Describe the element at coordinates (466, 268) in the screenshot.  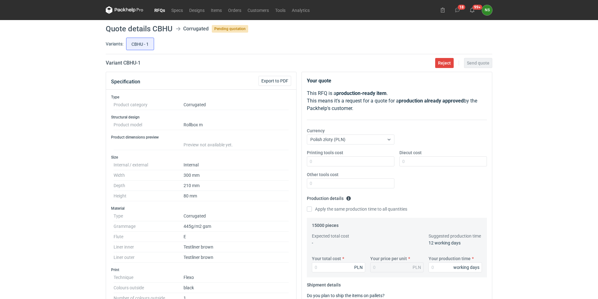
I see `div: working days` at that location.